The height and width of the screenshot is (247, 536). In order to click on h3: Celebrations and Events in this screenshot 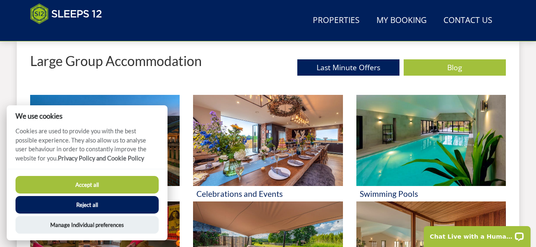, I will do `click(267, 194)`.